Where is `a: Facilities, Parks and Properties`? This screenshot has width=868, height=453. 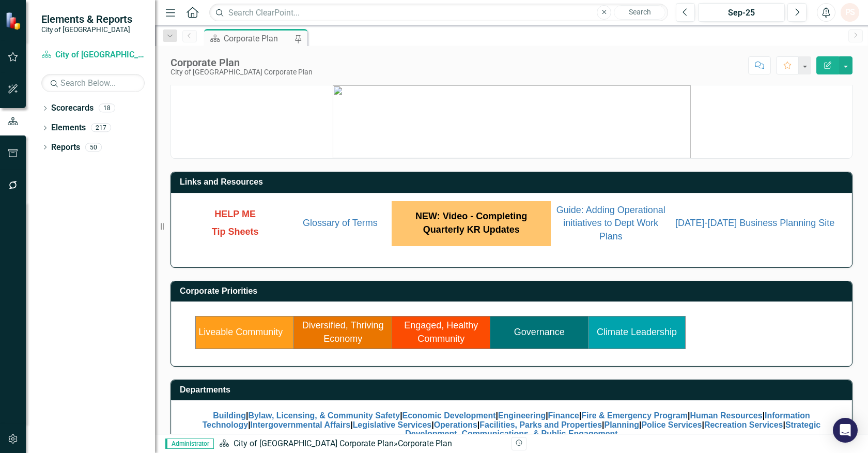 a: Facilities, Parks and Properties is located at coordinates (541, 424).